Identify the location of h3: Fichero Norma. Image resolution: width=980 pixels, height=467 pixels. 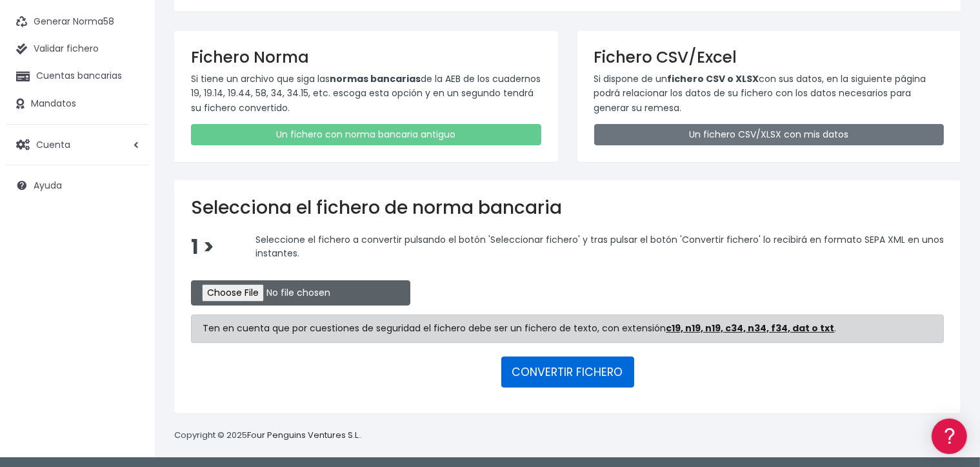
(366, 57).